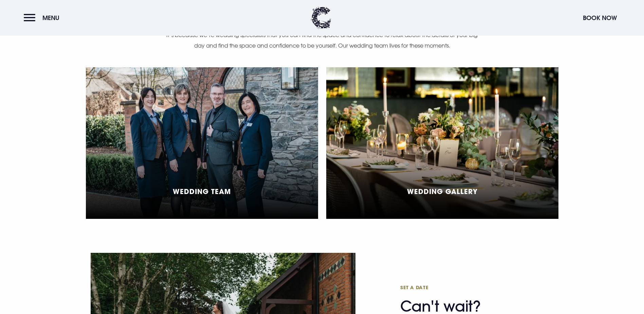 The width and height of the screenshot is (644, 314). Describe the element at coordinates (202, 191) in the screenshot. I see `h5: Wedding Team` at that location.